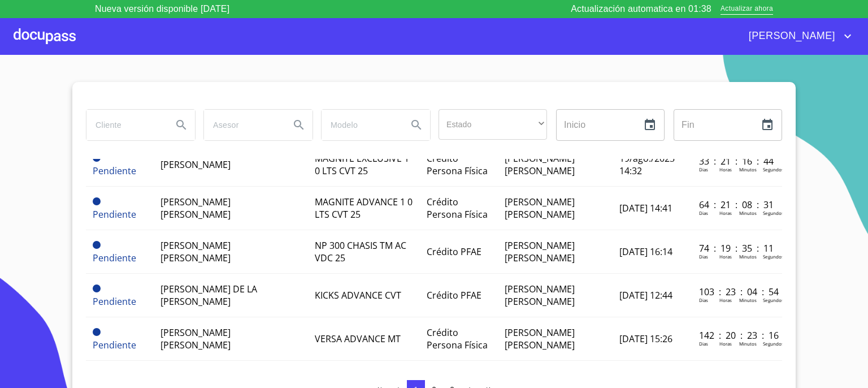  What do you see at coordinates (736, 292) in the screenshot?
I see `p: 103 : 23 : 04 : 54` at bounding box center [736, 292].